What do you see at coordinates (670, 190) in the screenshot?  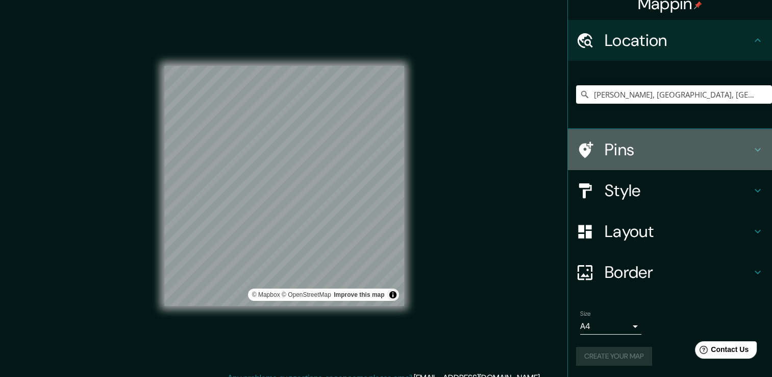 I see `div: Style` at bounding box center [670, 190].